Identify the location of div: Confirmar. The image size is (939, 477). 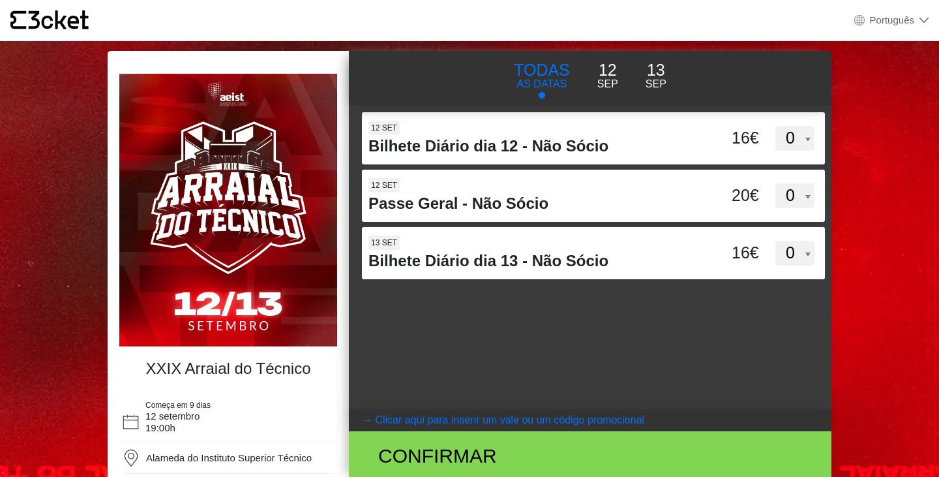
(516, 455).